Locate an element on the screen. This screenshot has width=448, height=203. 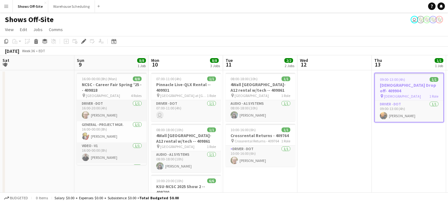
h3: NCSC - Career Fair Spring '25 -- 409818 is located at coordinates (112, 87).